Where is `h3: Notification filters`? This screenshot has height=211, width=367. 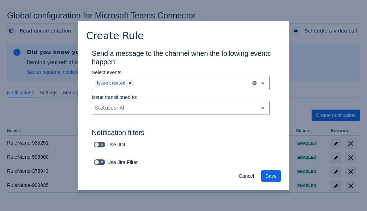 h3: Notification filters is located at coordinates (184, 134).